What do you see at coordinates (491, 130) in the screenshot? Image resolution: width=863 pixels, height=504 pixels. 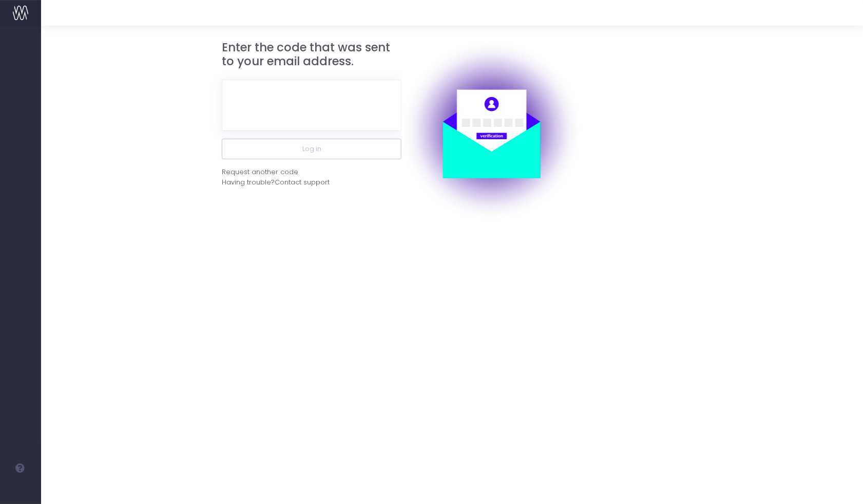 I see `img: auth.png` at bounding box center [491, 130].